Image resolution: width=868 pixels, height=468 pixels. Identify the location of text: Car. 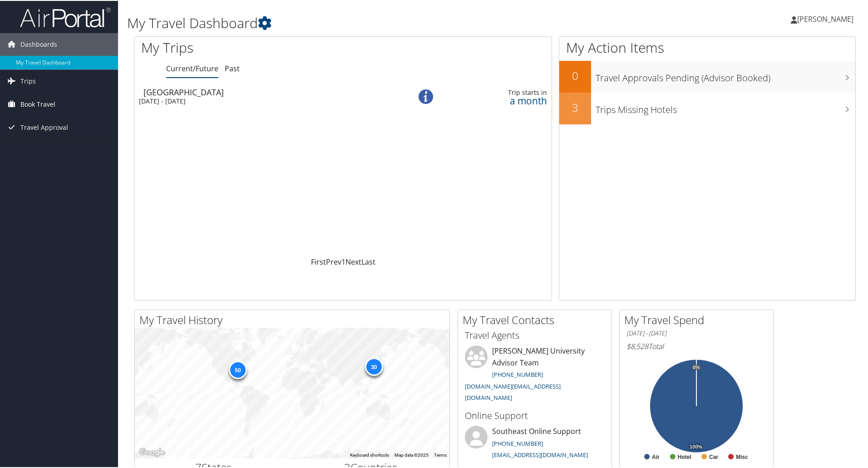
(714, 456).